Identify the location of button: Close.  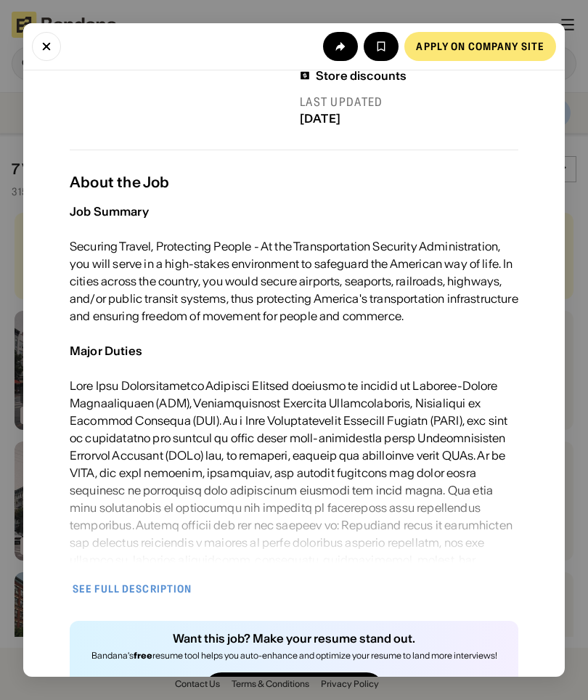
(46, 46).